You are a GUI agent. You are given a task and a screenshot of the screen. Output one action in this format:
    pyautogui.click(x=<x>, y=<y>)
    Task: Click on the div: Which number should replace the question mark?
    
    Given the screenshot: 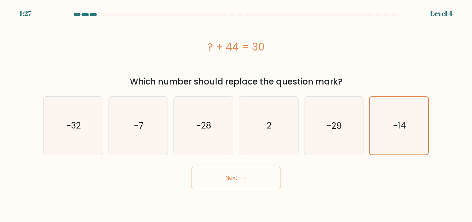 What is the action you would take?
    pyautogui.click(x=236, y=82)
    